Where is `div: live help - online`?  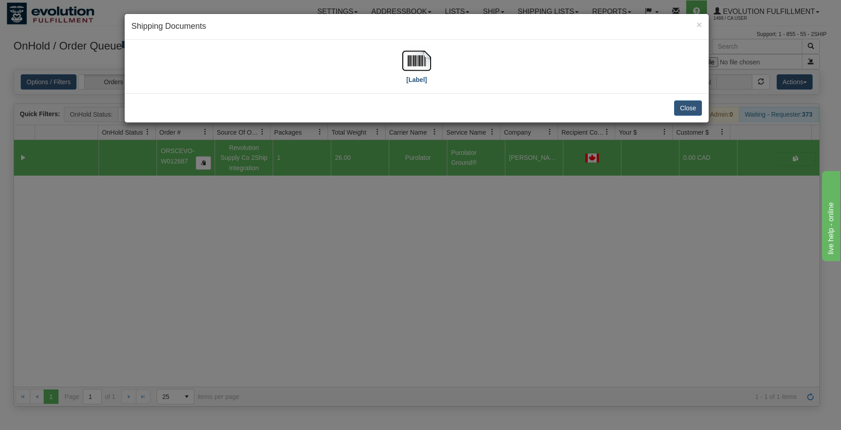
div: live help - online is located at coordinates (45, 11).